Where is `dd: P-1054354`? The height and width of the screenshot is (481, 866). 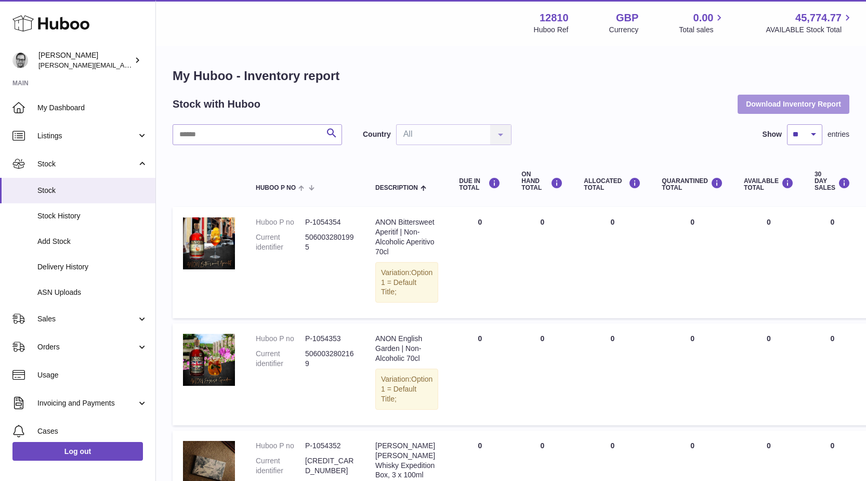 dd: P-1054354 is located at coordinates (329, 222).